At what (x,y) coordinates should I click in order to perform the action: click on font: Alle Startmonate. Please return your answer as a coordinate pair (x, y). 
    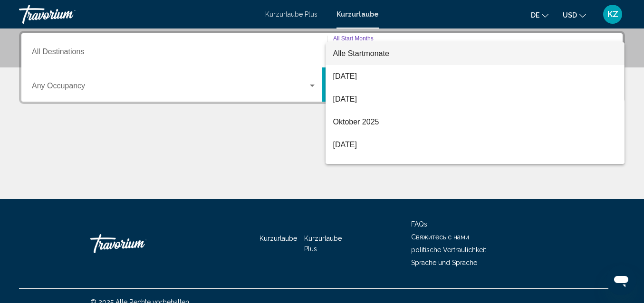
    Looking at the image, I should click on (362, 53).